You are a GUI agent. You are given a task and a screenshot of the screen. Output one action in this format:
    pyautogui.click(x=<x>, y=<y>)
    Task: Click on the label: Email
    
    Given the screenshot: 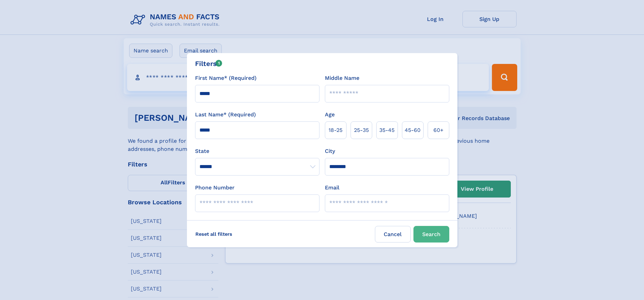 What is the action you would take?
    pyautogui.click(x=332, y=188)
    